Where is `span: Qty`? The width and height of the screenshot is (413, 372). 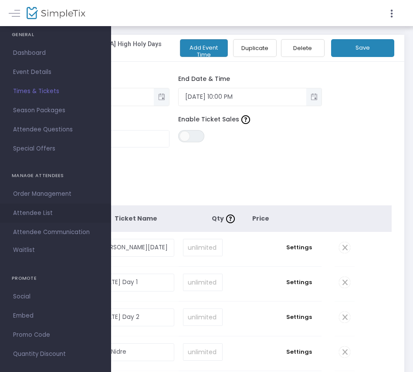 span: Qty is located at coordinates (224, 219).